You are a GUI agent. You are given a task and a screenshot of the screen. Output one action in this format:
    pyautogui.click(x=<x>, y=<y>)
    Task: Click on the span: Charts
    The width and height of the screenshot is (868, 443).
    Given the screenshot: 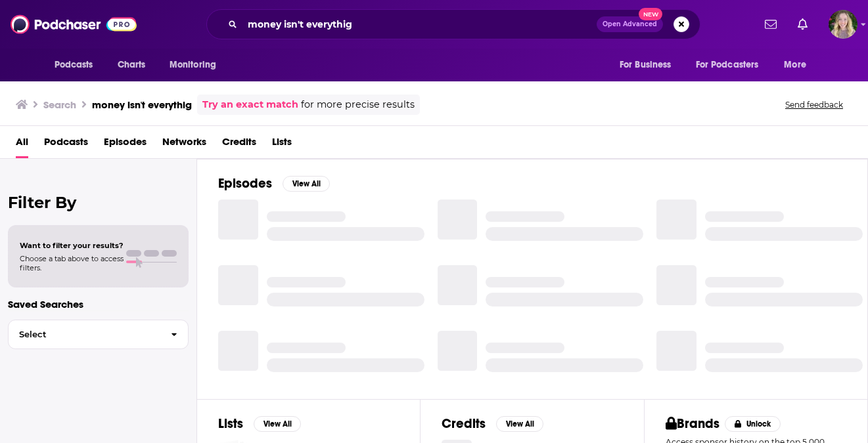 What is the action you would take?
    pyautogui.click(x=131, y=65)
    